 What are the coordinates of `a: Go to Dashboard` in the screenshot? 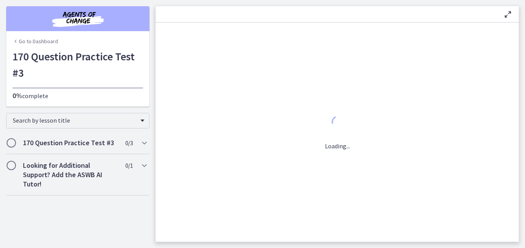 It's located at (35, 41).